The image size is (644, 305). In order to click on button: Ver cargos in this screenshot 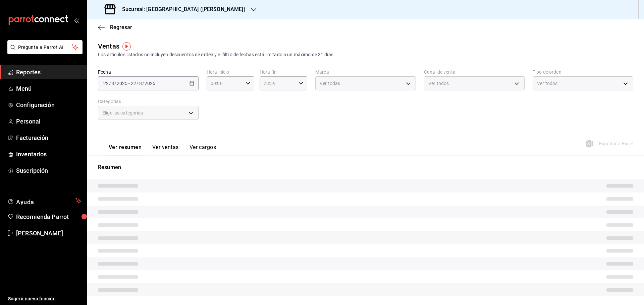, I will do `click(203, 150)`.